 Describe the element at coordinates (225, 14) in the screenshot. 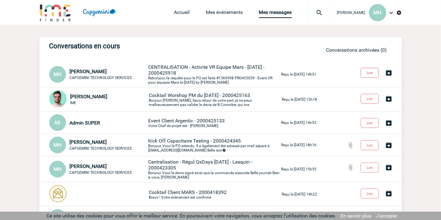

I see `a: Mes événements` at that location.